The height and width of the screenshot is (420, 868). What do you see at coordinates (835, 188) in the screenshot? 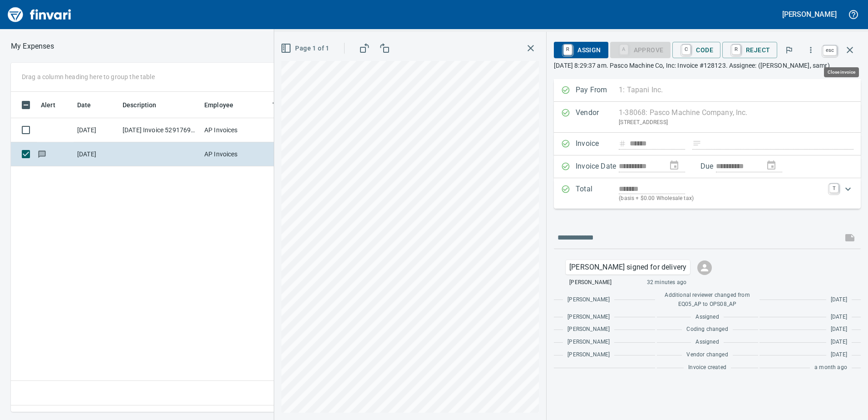
I see `a: T` at bounding box center [835, 188].